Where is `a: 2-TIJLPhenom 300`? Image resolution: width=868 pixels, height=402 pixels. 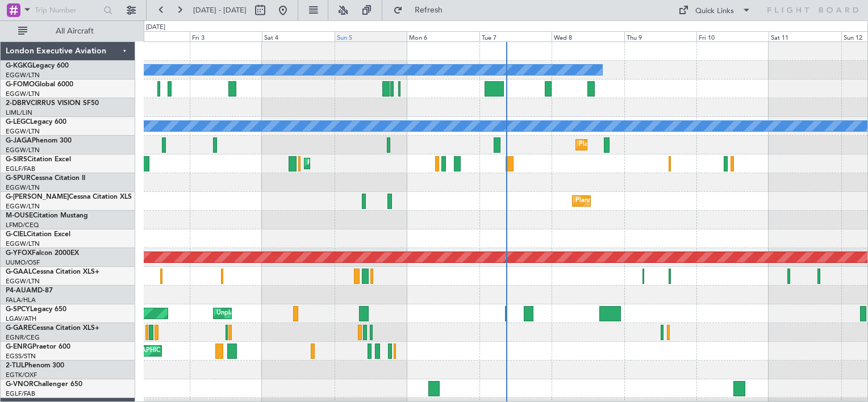 a: 2-TIJLPhenom 300 is located at coordinates (35, 366).